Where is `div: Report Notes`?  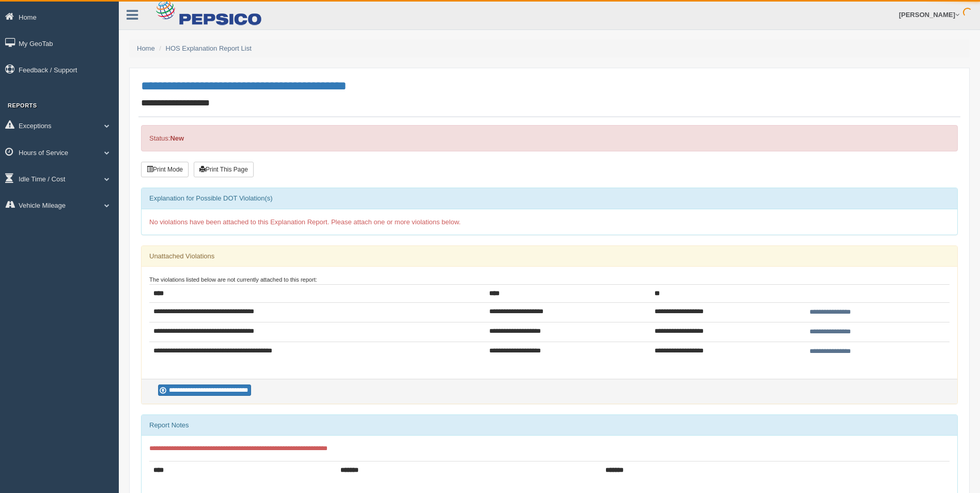 div: Report Notes is located at coordinates (549, 425).